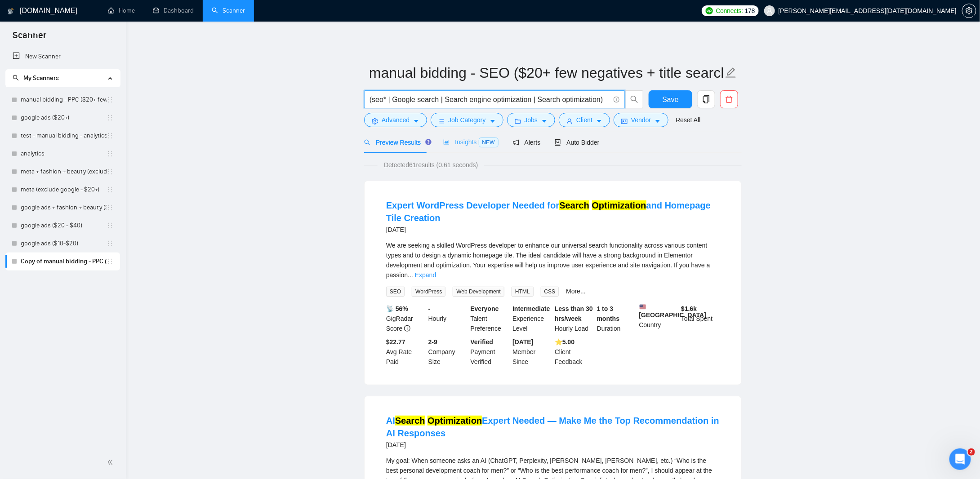 The width and height of the screenshot is (980, 479). I want to click on li: meta (exclude google - $20+), so click(62, 189).